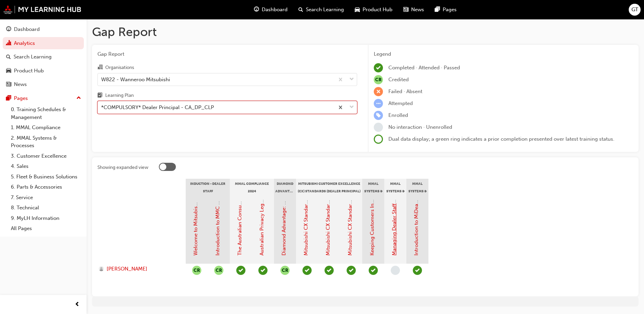  I want to click on span: learningRecordVerb_FAIL-icon, so click(378, 91).